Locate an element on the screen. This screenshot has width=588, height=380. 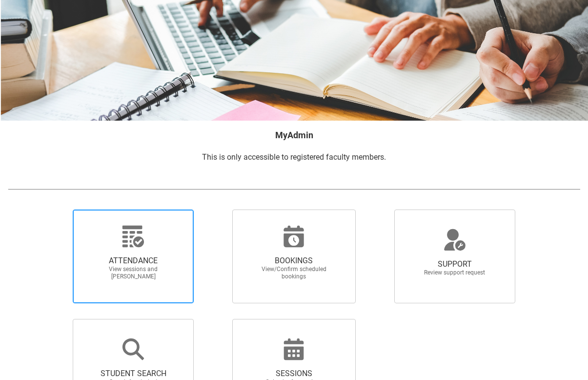
span: SESSIONS is located at coordinates (294, 373).